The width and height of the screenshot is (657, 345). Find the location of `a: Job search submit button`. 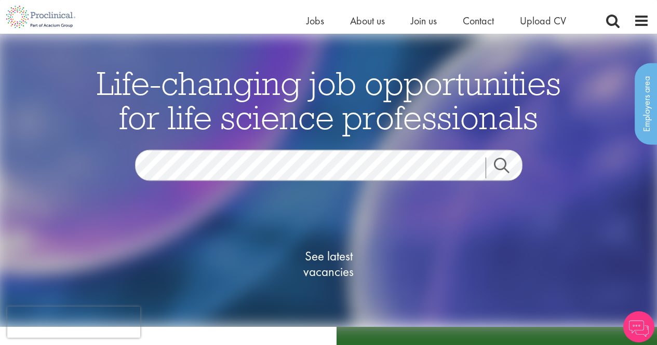

a: Job search submit button is located at coordinates (508, 168).